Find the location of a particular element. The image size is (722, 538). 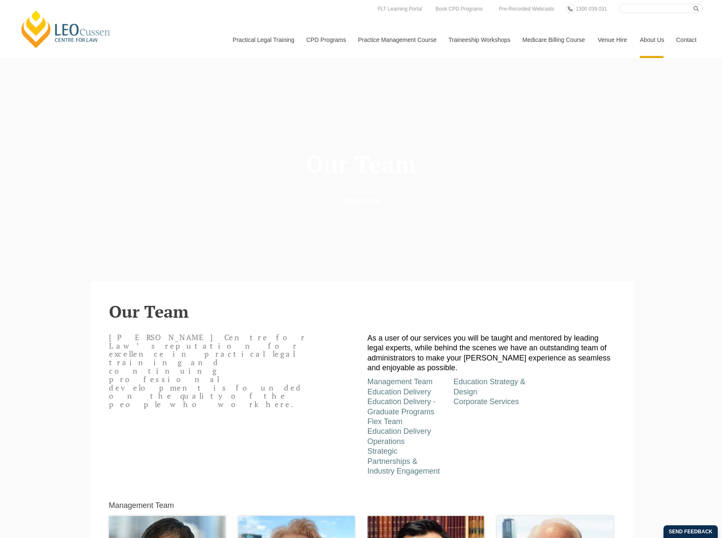

a: Venue Hire is located at coordinates (612, 40).